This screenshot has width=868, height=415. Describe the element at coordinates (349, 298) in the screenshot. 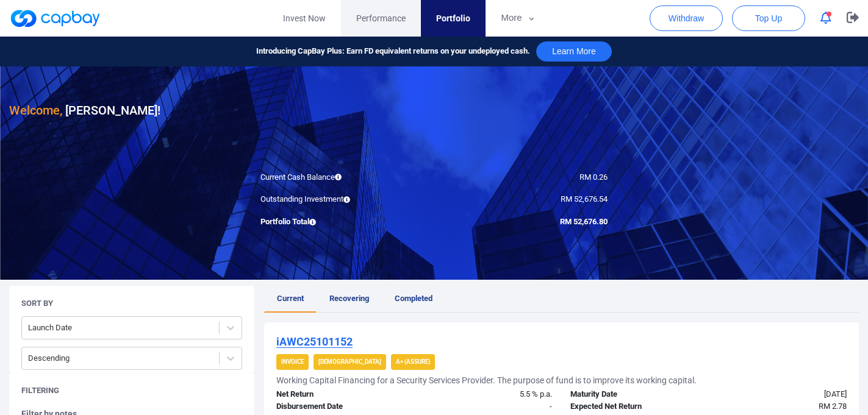

I see `span: Recovering` at that location.